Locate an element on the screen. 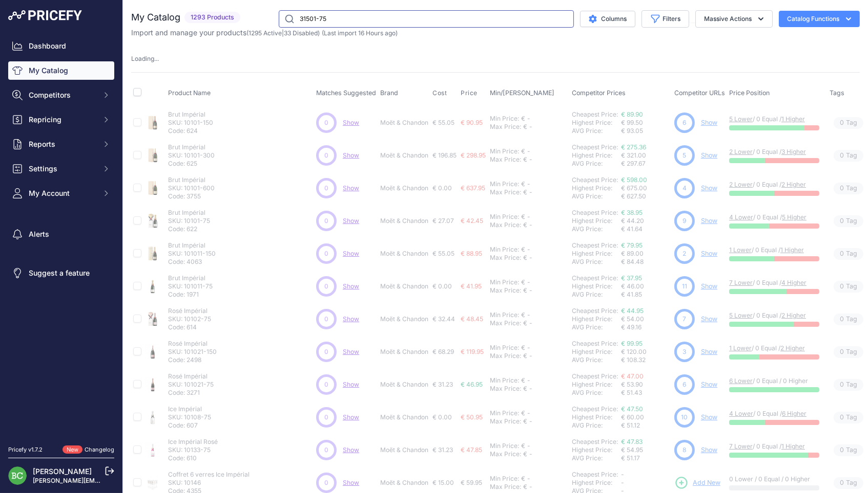 Image resolution: width=868 pixels, height=493 pixels. h2: My Catalog is located at coordinates (156, 18).